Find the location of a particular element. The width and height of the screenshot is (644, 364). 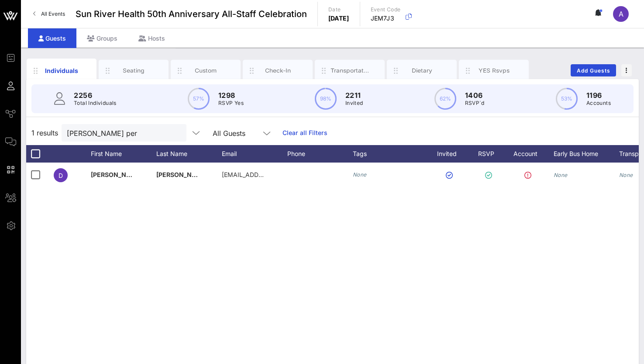

div: Custom is located at coordinates (206, 70).